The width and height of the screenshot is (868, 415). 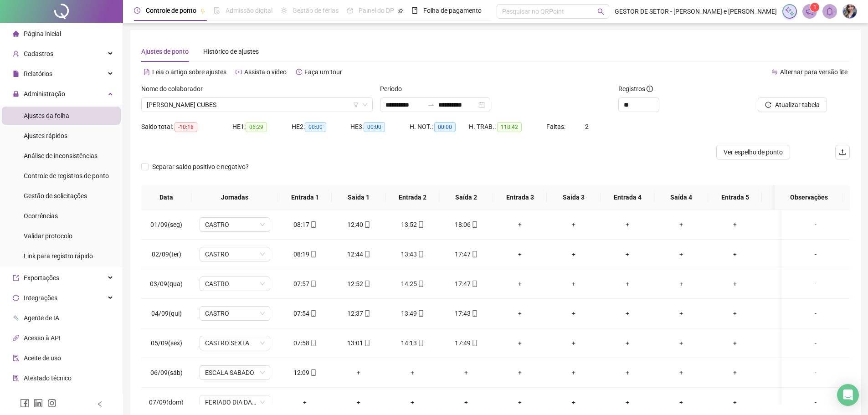 What do you see at coordinates (234, 402) in the screenshot?
I see `span: FERIADO DIA DA INDEPENDÊNCIA` at bounding box center [234, 402].